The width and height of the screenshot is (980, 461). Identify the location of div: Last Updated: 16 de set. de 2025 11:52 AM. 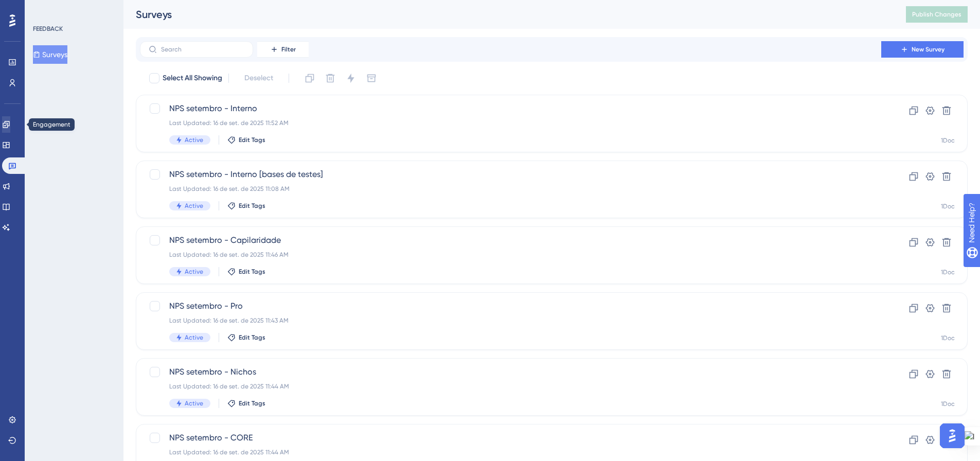
(510, 123).